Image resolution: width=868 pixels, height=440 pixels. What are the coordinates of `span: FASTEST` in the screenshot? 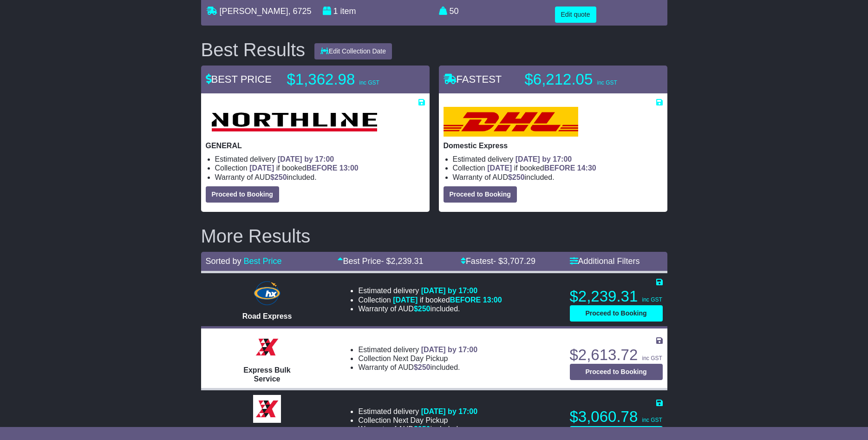 It's located at (473, 79).